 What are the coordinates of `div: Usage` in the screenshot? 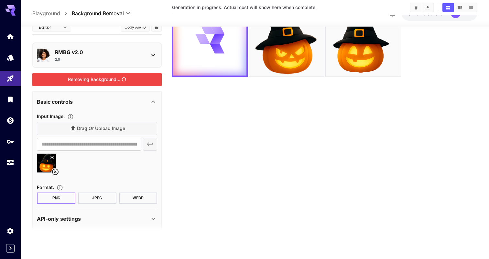 It's located at (10, 162).